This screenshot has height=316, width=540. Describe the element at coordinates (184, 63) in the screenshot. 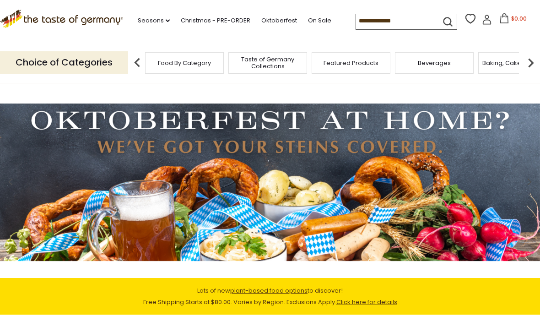

I see `span: Food By Category` at that location.